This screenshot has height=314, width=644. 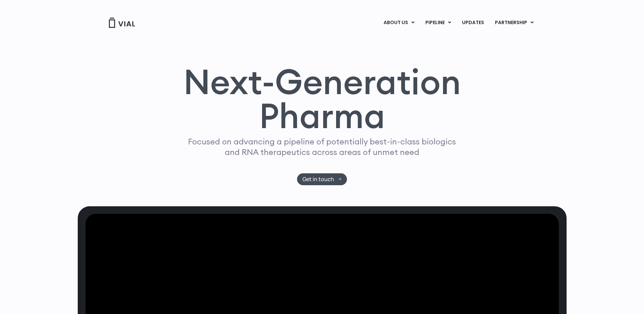 I want to click on a: UPDATES, so click(x=473, y=23).